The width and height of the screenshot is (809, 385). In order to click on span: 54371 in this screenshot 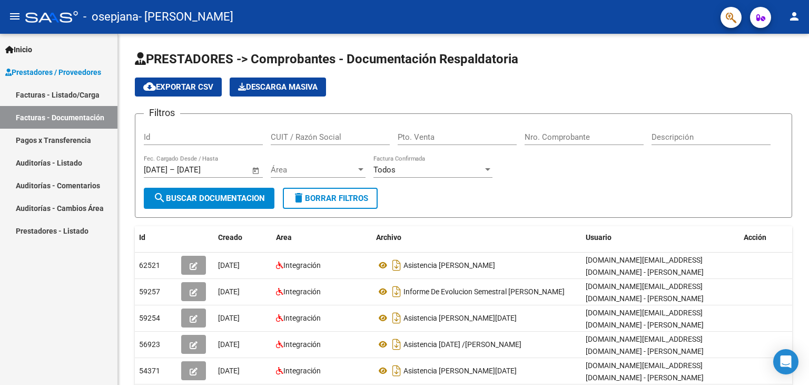, I will do `click(150, 370)`.